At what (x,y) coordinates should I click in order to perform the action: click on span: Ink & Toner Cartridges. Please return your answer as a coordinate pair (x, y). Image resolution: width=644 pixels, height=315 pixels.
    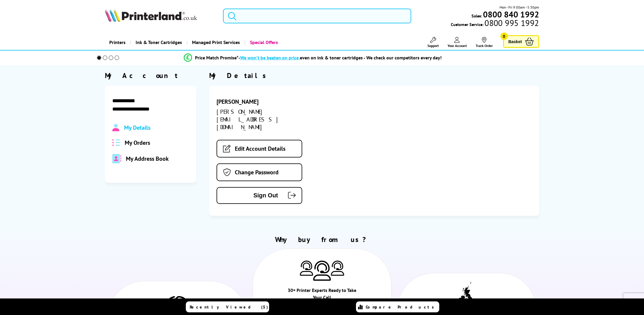
    Looking at the image, I should click on (159, 42).